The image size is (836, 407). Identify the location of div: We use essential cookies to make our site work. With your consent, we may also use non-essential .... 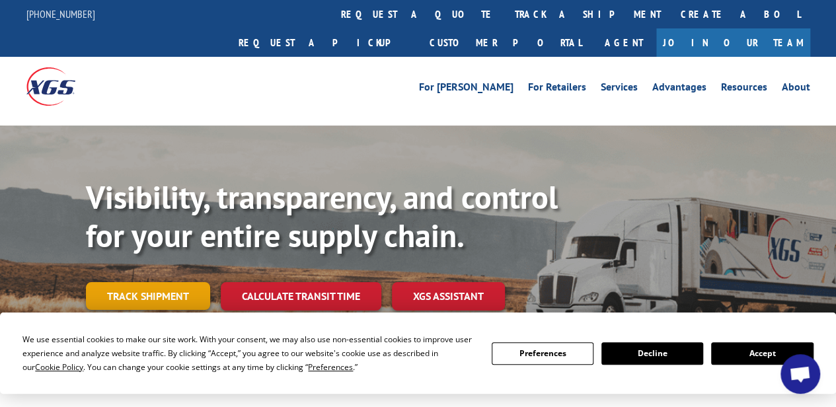
(248, 353).